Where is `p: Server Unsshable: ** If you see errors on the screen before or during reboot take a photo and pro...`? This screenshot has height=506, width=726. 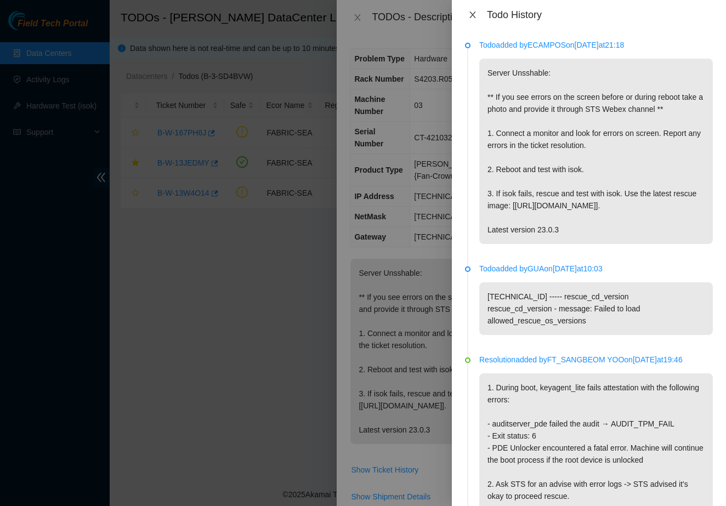 p: Server Unsshable: ** If you see errors on the screen before or during reboot take a photo and pro... is located at coordinates (596, 151).